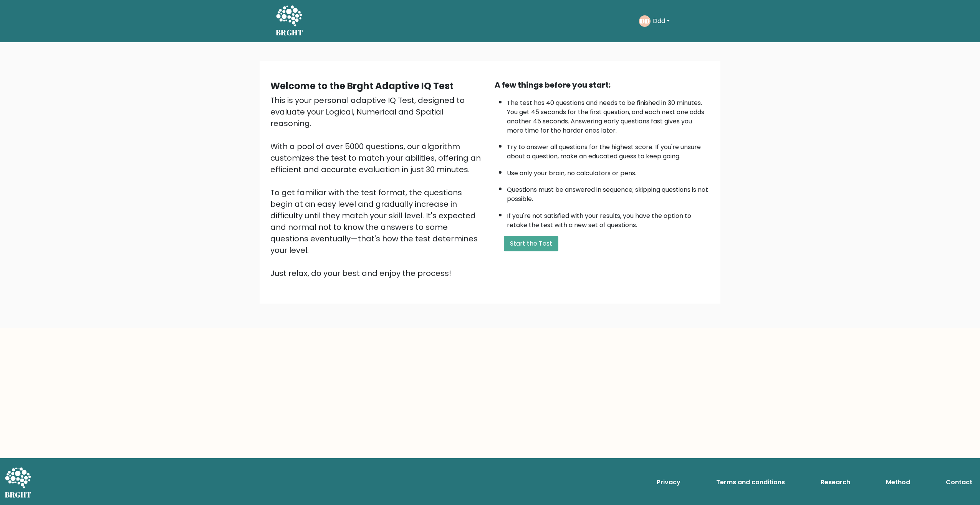  I want to click on button: Ddd, so click(661, 21).